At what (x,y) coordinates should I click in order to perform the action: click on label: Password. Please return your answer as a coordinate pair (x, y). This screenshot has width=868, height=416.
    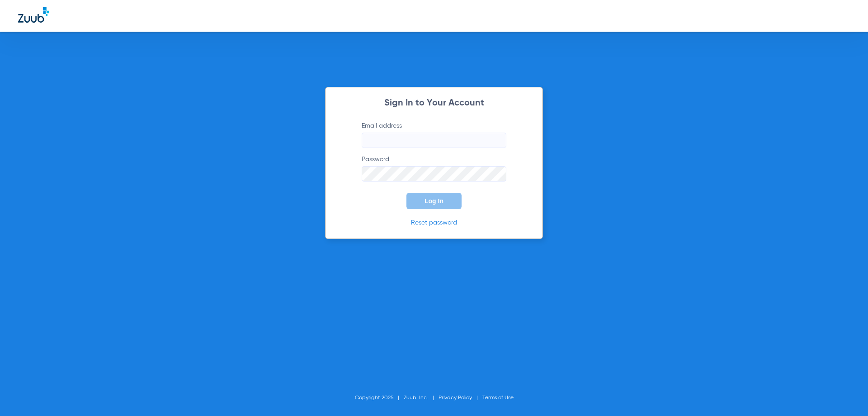
    Looking at the image, I should click on (434, 168).